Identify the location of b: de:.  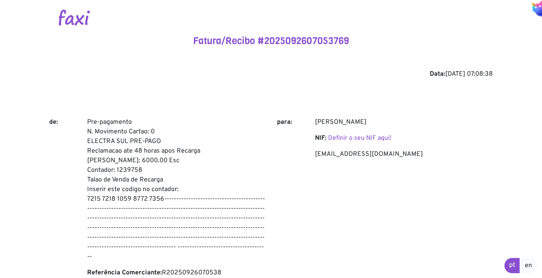
(54, 122).